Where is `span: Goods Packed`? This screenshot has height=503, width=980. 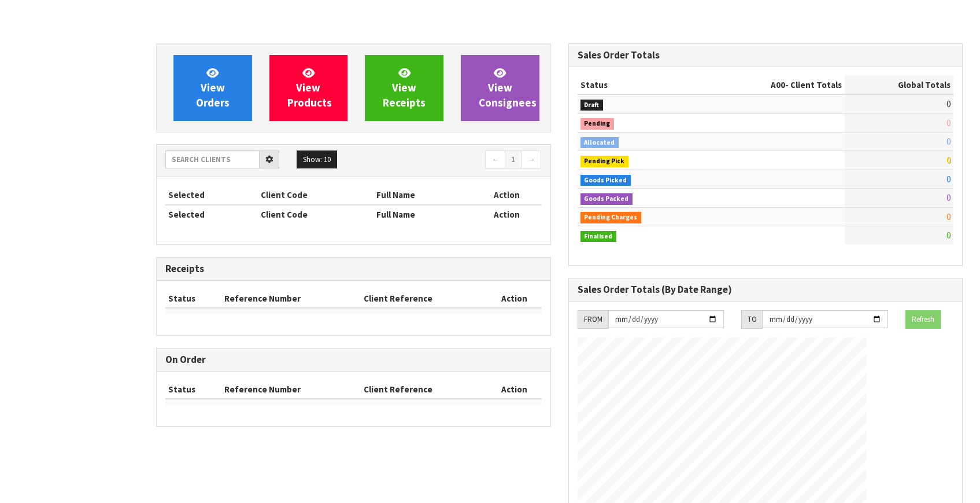 span: Goods Packed is located at coordinates (607, 199).